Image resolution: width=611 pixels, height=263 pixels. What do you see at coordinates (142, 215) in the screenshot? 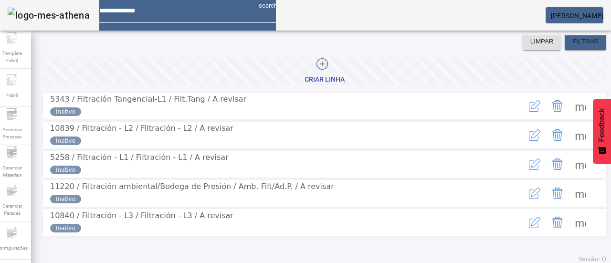
I see `span: 10840 / Filtración - L3 / Filtración - L3 / A revisar` at bounding box center [142, 215].